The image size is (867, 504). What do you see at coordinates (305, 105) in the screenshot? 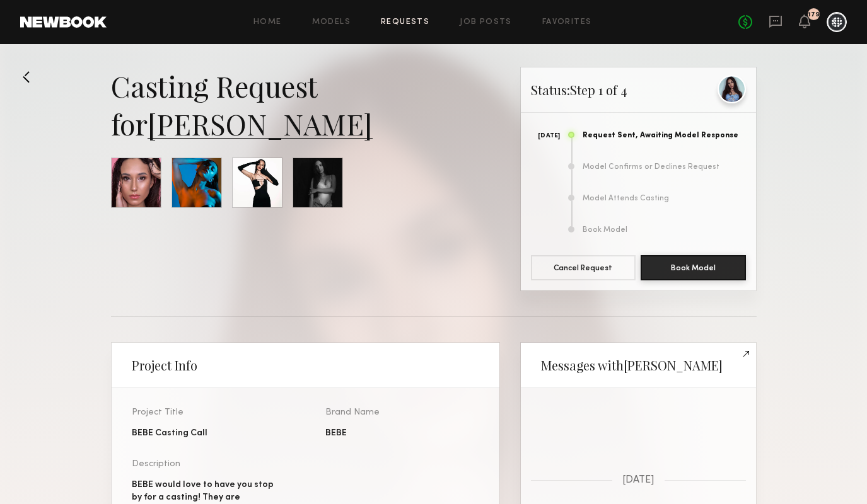
I see `div: Casting Request for` at bounding box center [305, 105].